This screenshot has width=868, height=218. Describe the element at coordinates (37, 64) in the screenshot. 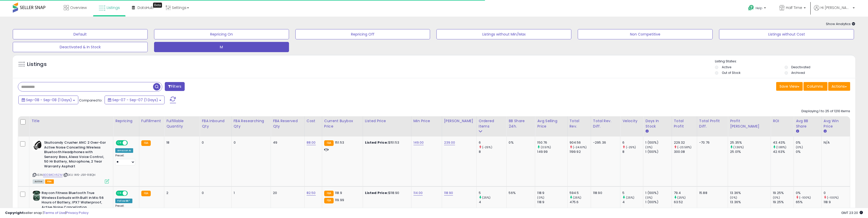

I see `h5: Listings` at that location.